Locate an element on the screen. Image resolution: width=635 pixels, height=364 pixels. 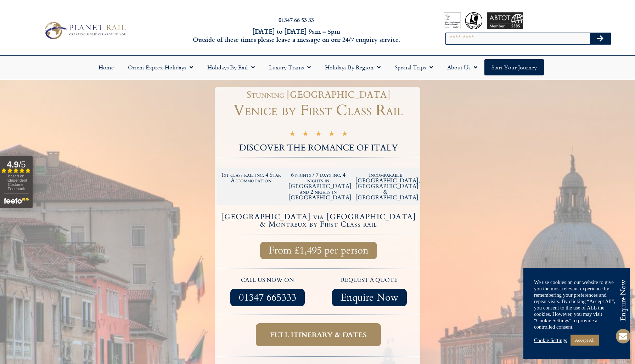
a: Start your Journey is located at coordinates (514, 68).